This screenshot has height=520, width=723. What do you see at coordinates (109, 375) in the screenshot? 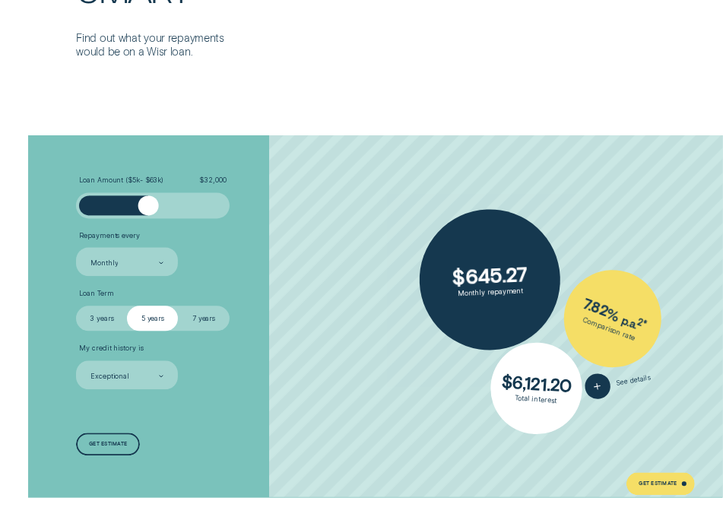
I see `div: Exceptional` at bounding box center [109, 375].